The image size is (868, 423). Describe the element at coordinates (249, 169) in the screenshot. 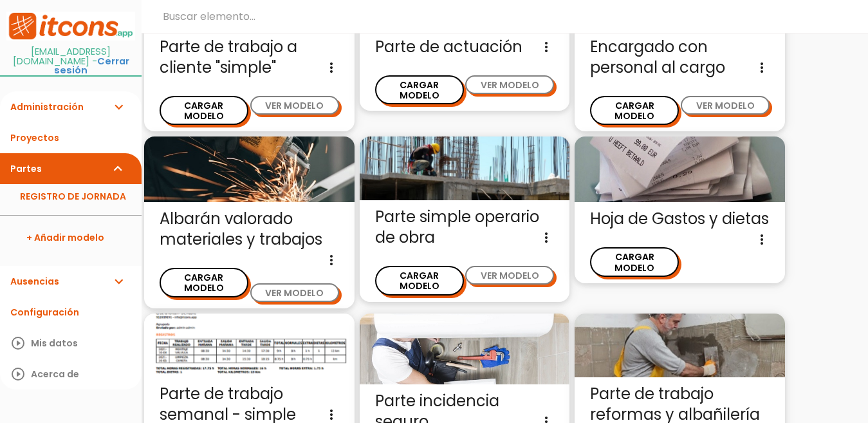

I see `img: trabajos.jpg` at that location.